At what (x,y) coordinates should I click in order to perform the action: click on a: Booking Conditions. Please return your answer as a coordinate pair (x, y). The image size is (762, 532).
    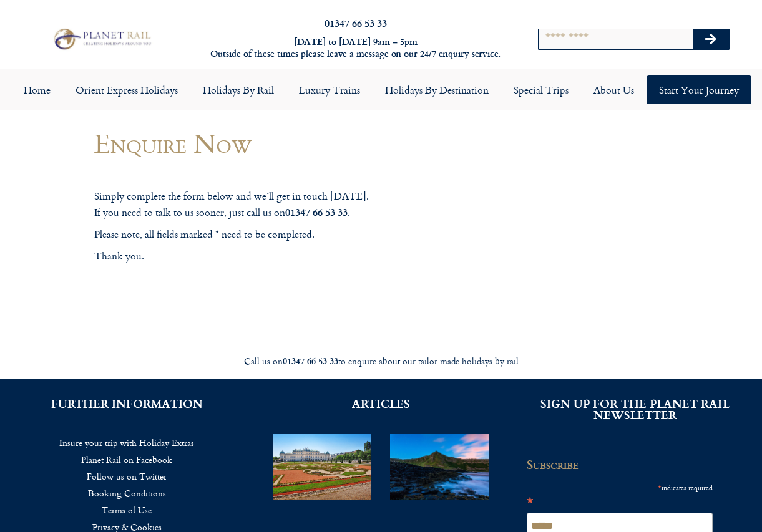
    Looking at the image, I should click on (127, 493).